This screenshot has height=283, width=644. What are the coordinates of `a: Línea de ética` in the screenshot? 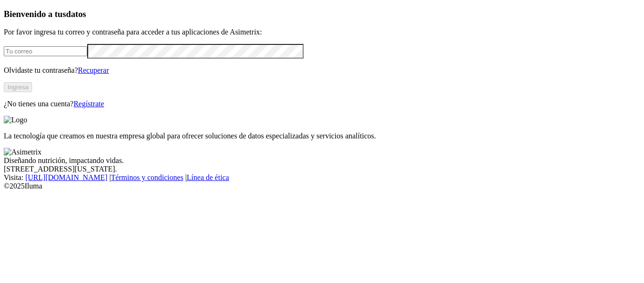 It's located at (208, 177).